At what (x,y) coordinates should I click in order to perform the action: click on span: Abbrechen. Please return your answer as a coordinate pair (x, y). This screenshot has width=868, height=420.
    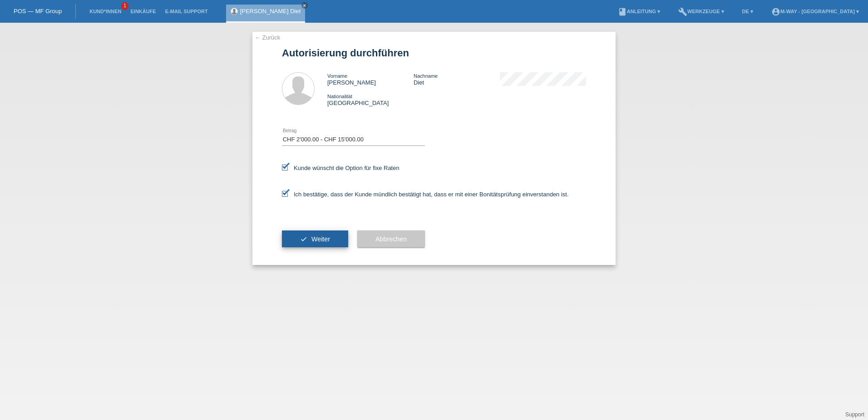
    Looking at the image, I should click on (391, 239).